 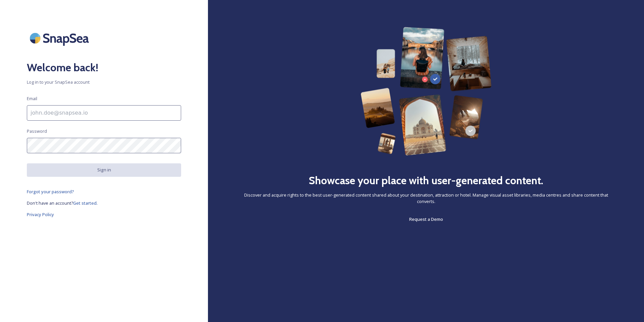 I want to click on span: Don't have an account?, so click(x=50, y=203).